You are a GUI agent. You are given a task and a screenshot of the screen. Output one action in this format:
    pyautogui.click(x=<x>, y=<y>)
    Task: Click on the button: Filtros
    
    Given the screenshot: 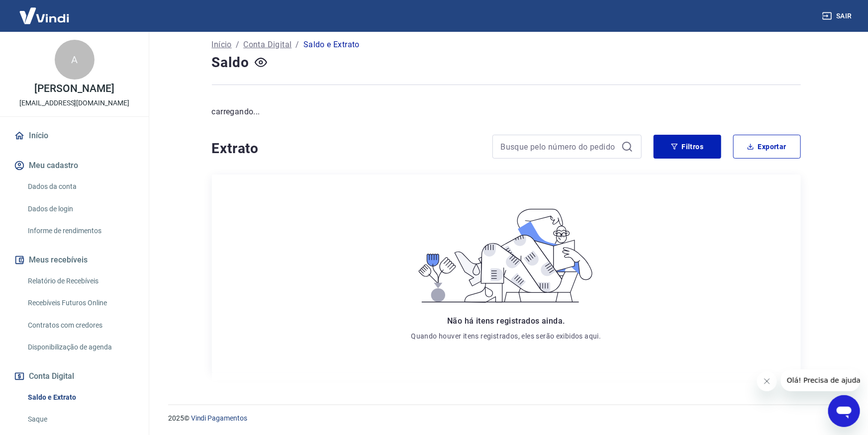 What is the action you would take?
    pyautogui.click(x=688, y=147)
    